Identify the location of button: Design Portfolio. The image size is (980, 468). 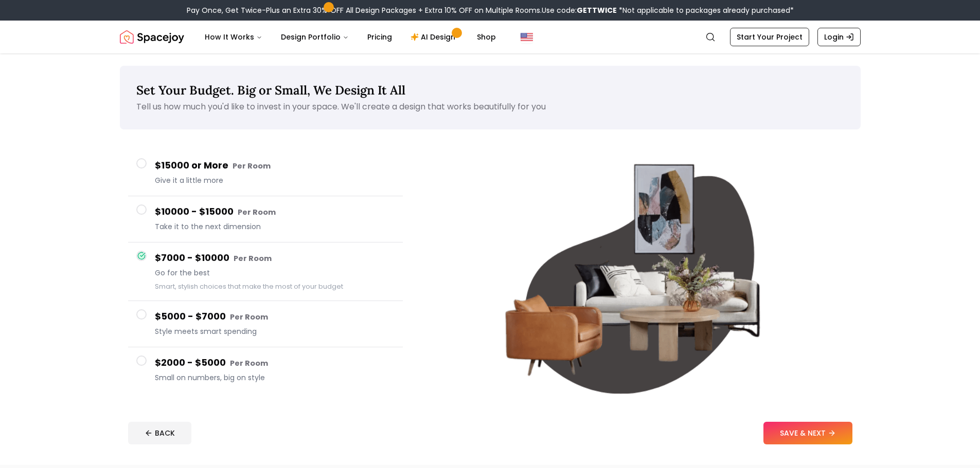
(315, 37).